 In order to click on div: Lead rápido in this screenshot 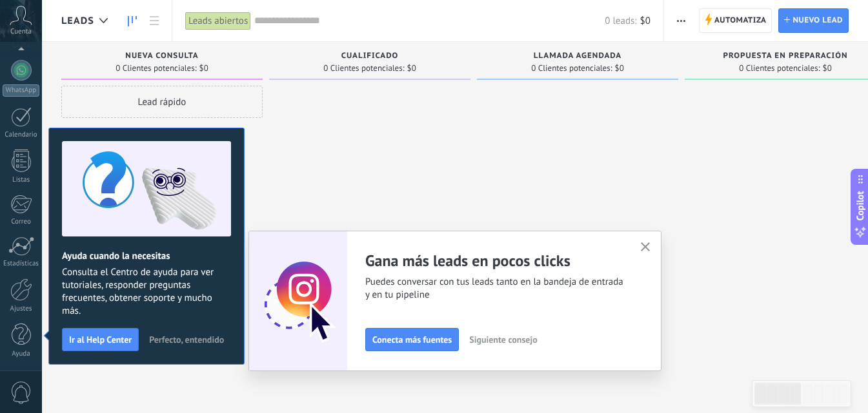, I will do `click(162, 102)`.